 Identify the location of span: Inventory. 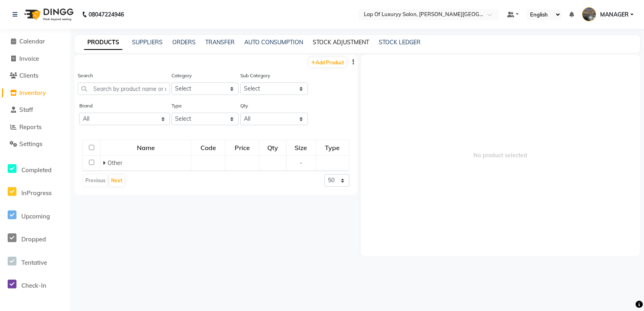
(33, 92).